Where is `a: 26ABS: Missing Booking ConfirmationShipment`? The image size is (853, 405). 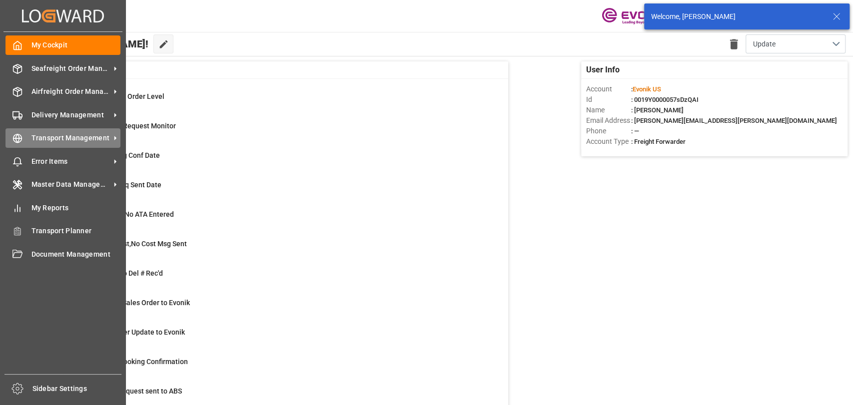 a: 26ABS: Missing Booking ConfirmationShipment is located at coordinates (273, 367).